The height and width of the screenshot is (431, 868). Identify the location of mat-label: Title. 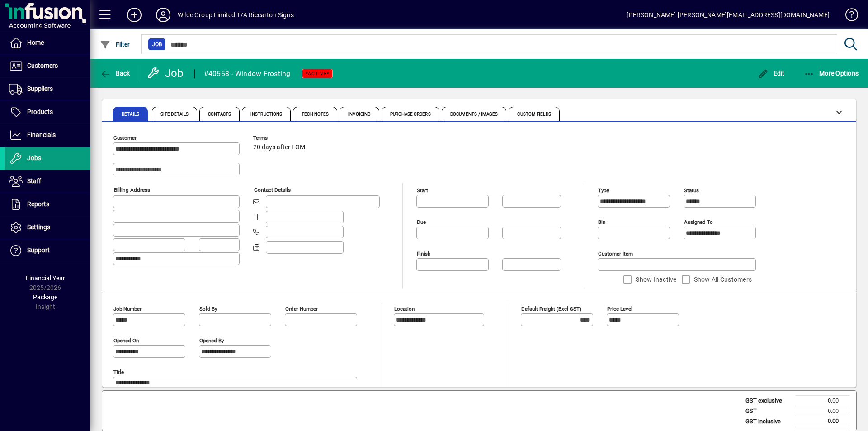
(118, 372).